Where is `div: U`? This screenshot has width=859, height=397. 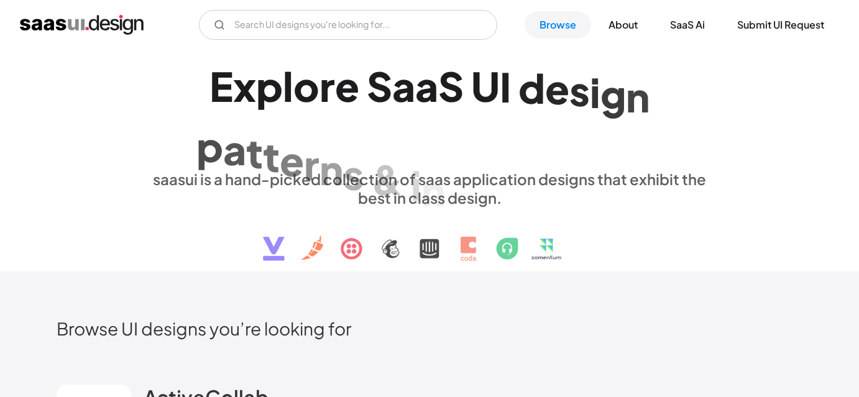 div: U is located at coordinates (485, 86).